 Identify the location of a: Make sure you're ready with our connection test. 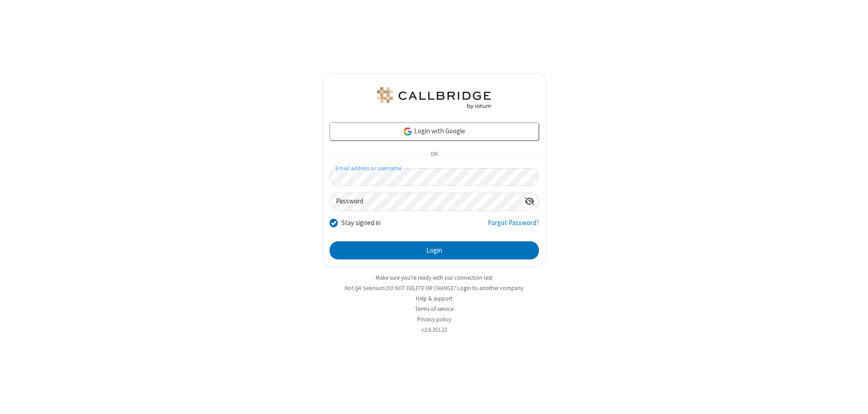
(434, 278).